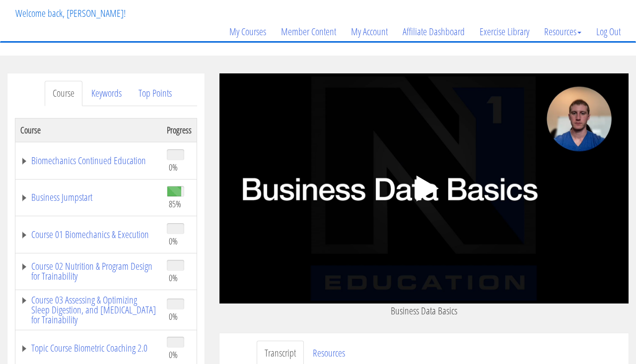  Describe the element at coordinates (155, 93) in the screenshot. I see `a: Top Points` at that location.